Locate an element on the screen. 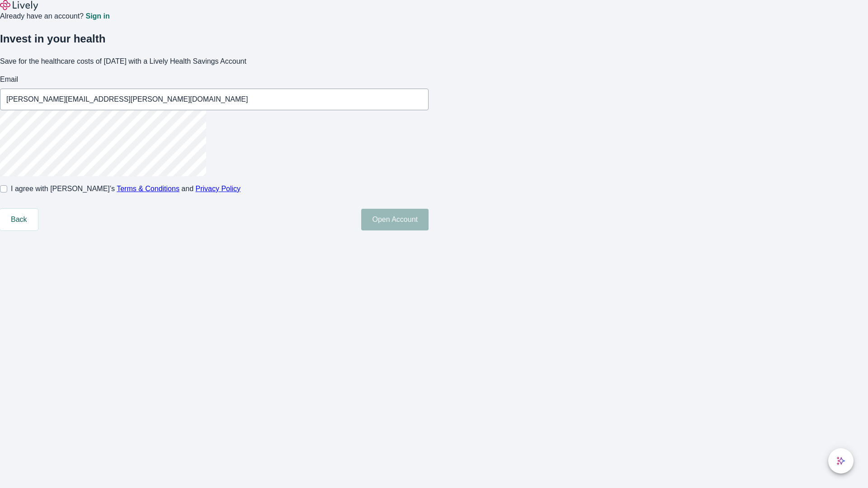 The image size is (868, 488). a: Sign in is located at coordinates (97, 17).